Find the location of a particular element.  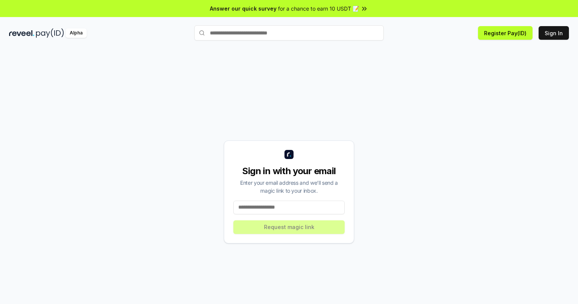

div: Enter your email address and we’ll send a magic link to your inbox. is located at coordinates (289, 187).